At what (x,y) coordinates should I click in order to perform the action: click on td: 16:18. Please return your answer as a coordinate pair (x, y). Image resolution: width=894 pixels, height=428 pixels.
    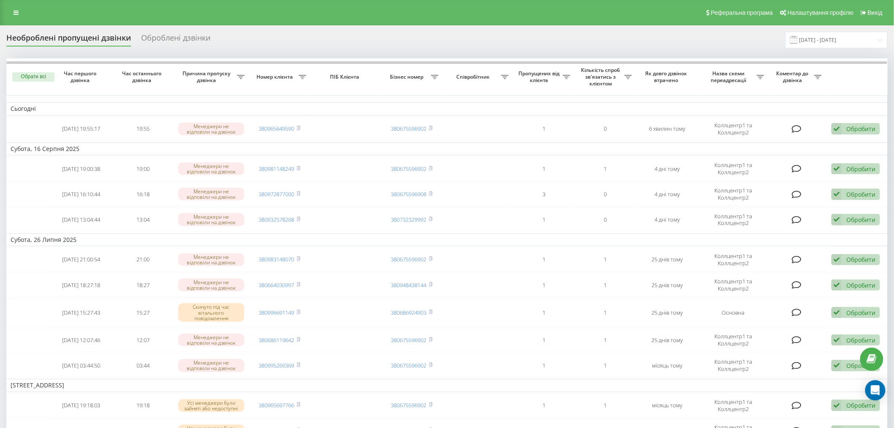
    Looking at the image, I should click on (143, 194).